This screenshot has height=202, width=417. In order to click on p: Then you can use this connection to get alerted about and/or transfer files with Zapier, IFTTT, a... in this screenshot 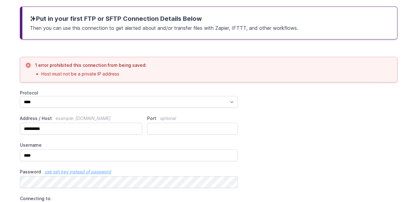, I will do `click(210, 27)`.